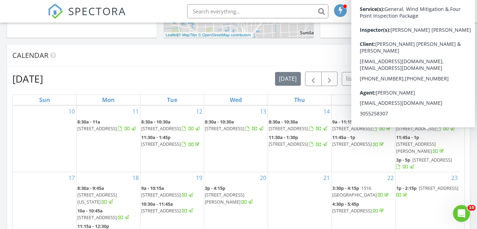 Image resolution: width=477 pixels, height=229 pixels. Describe the element at coordinates (263, 112) in the screenshot. I see `a: Go to August 13, 2025` at that location.